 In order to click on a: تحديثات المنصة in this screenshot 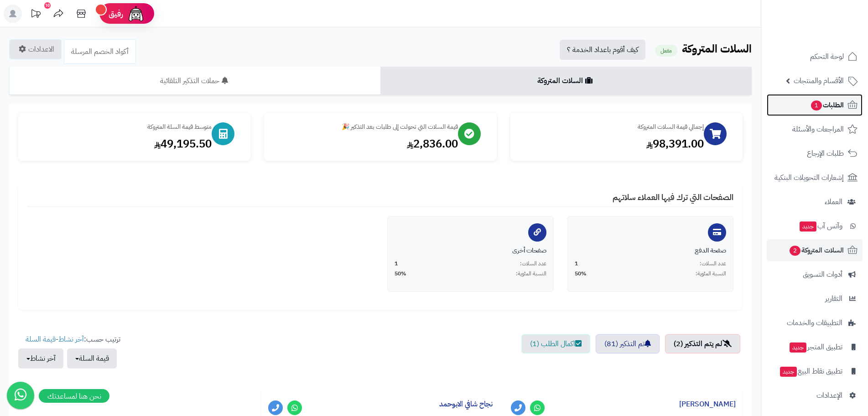, I will do `click(35, 14)`.